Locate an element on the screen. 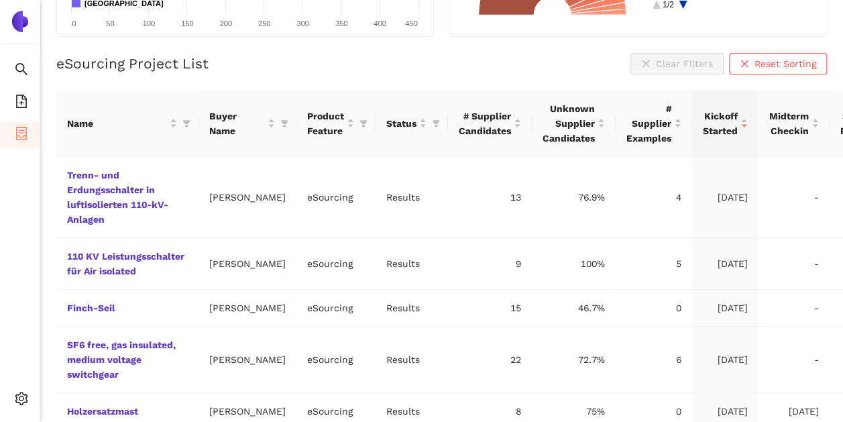 The image size is (843, 422). td: 15 is located at coordinates (489, 308).